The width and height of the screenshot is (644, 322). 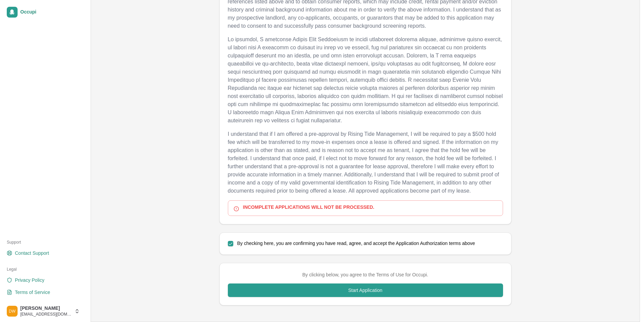 What do you see at coordinates (43, 280) in the screenshot?
I see `a: Privacy Policy` at bounding box center [43, 280].